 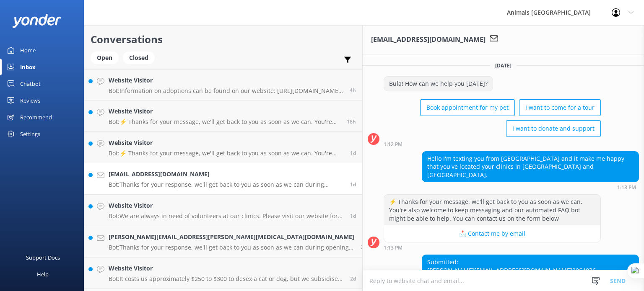 What do you see at coordinates (30, 100) in the screenshot?
I see `div: Reviews` at bounding box center [30, 100].